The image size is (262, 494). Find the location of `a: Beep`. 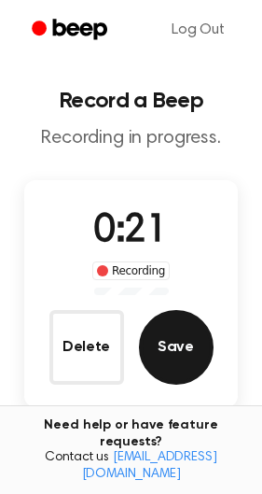

a: Beep is located at coordinates (71, 30).